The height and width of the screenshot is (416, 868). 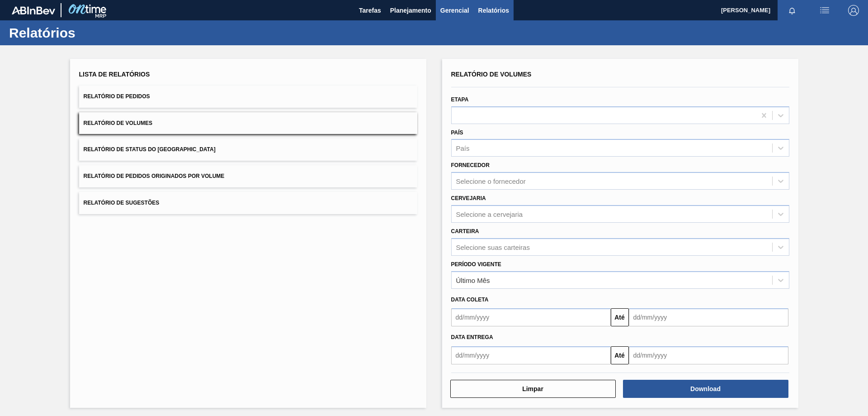 I want to click on label: Período Vigente, so click(x=476, y=264).